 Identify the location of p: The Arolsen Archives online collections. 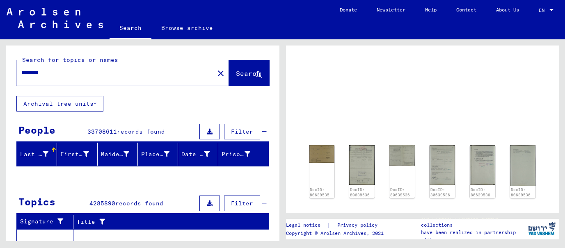
(473, 221).